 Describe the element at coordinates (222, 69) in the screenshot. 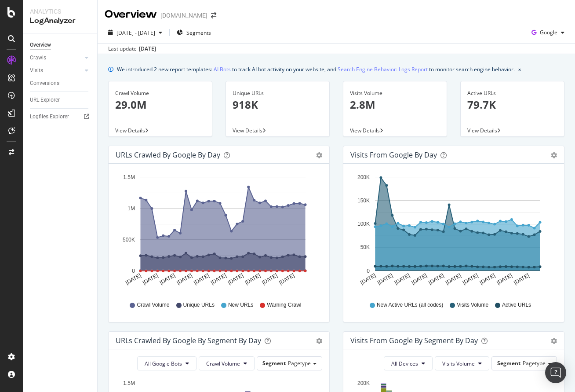

I see `a: AI Bots` at that location.